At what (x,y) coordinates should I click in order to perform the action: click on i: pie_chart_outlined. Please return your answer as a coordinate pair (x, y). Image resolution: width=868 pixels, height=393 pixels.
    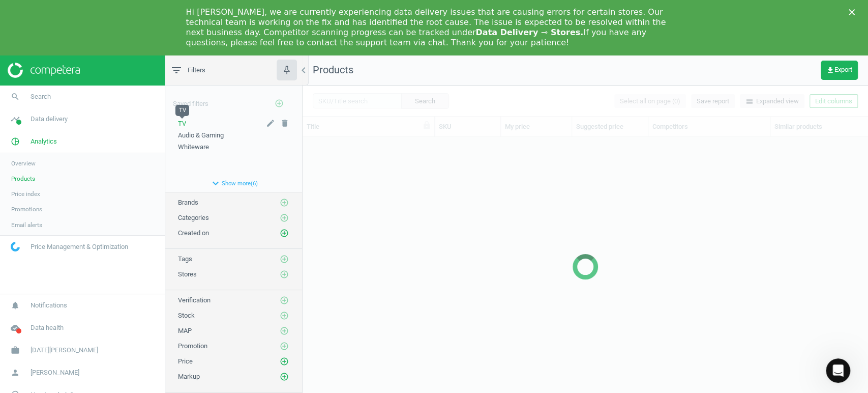
    Looking at the image, I should click on (15, 142).